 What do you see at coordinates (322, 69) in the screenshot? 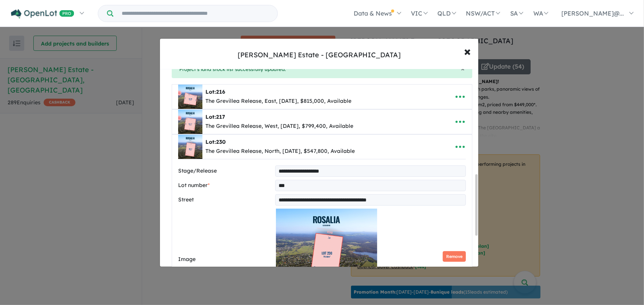
I see `div: Project's land stock list successfully updated.` at bounding box center [322, 69].